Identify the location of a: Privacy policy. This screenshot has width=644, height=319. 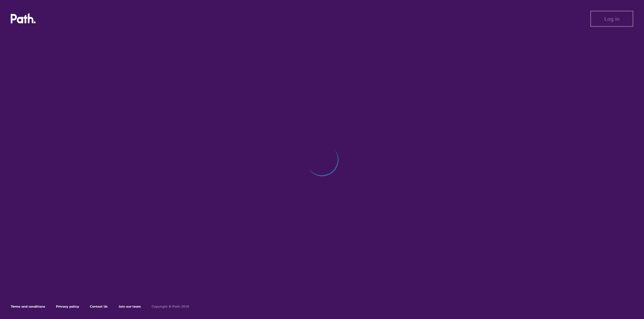
(67, 306).